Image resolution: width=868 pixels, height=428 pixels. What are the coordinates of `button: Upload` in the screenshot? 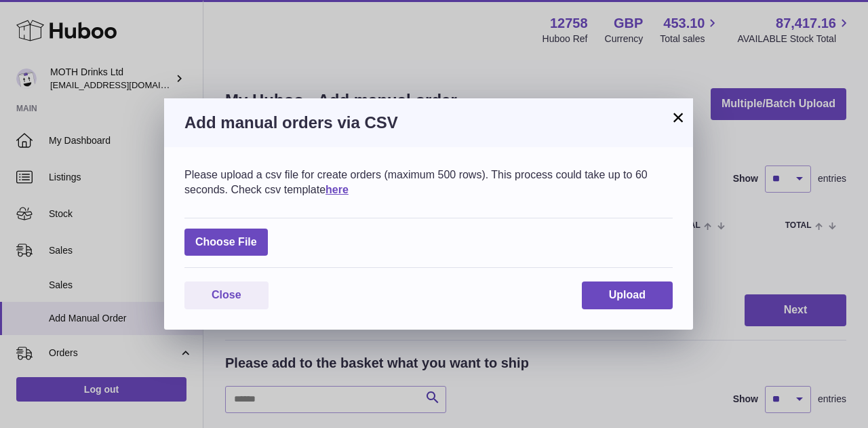 It's located at (627, 295).